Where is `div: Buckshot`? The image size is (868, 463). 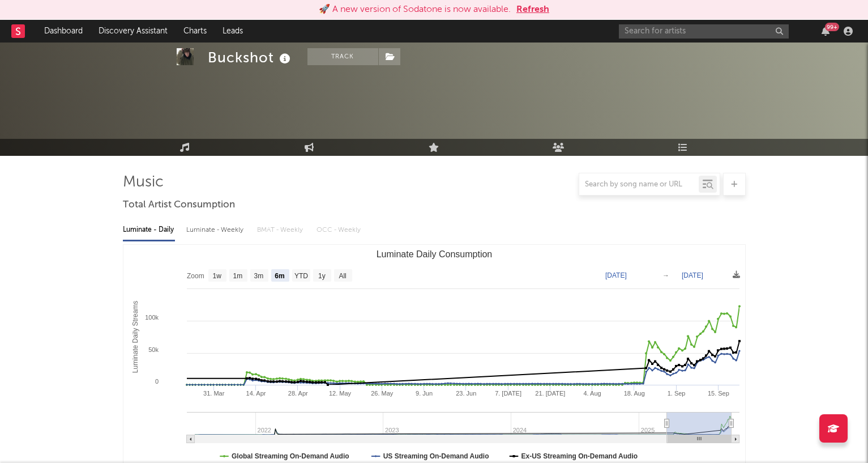
div: Buckshot is located at coordinates (251, 58).